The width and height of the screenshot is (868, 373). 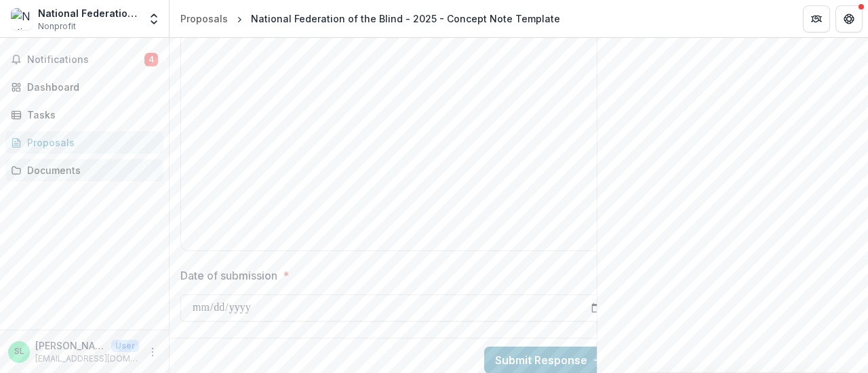 What do you see at coordinates (849, 19) in the screenshot?
I see `button: Get Help` at bounding box center [849, 19].